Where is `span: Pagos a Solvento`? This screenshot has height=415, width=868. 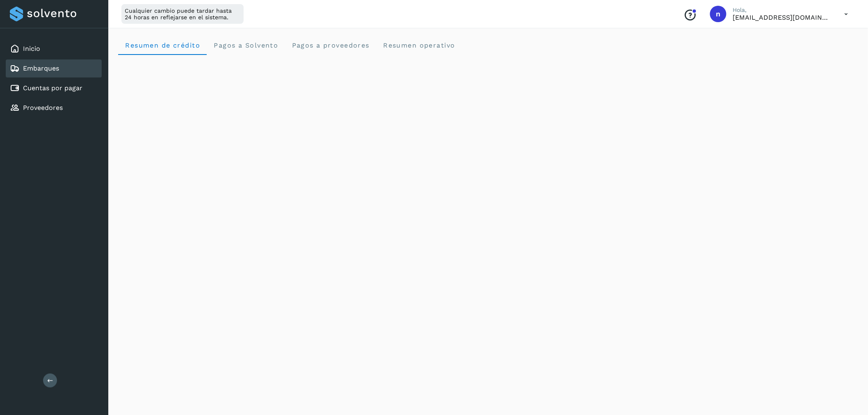
span: Pagos a Solvento is located at coordinates (246, 45).